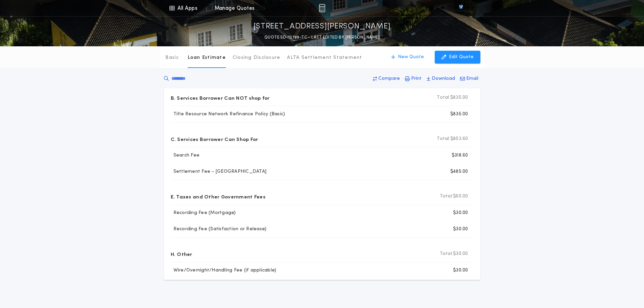 The width and height of the screenshot is (644, 308). I want to click on p: ALTA Settlement Statement, so click(324, 58).